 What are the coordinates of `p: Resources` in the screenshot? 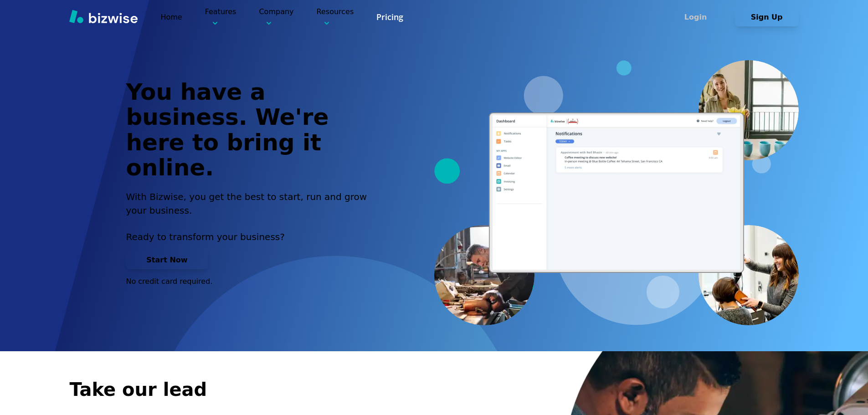 It's located at (335, 17).